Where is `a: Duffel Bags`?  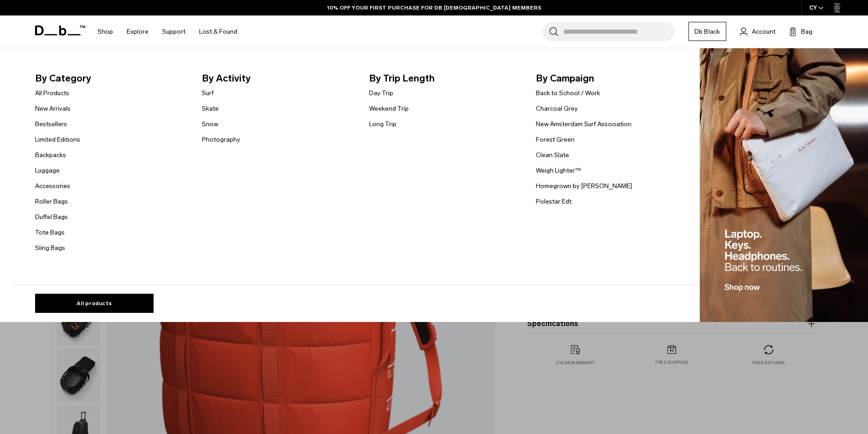 a: Duffel Bags is located at coordinates (51, 217).